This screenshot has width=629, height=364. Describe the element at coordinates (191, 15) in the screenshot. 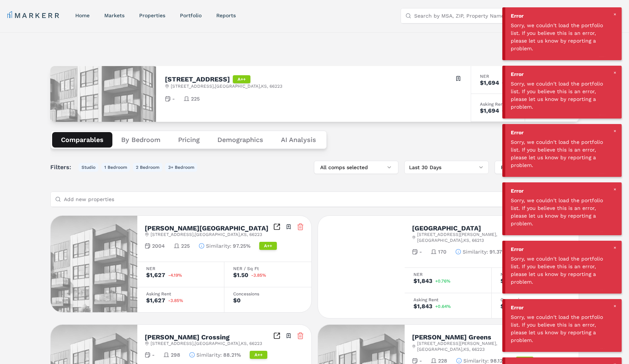

I see `a: Portfolio` at that location.